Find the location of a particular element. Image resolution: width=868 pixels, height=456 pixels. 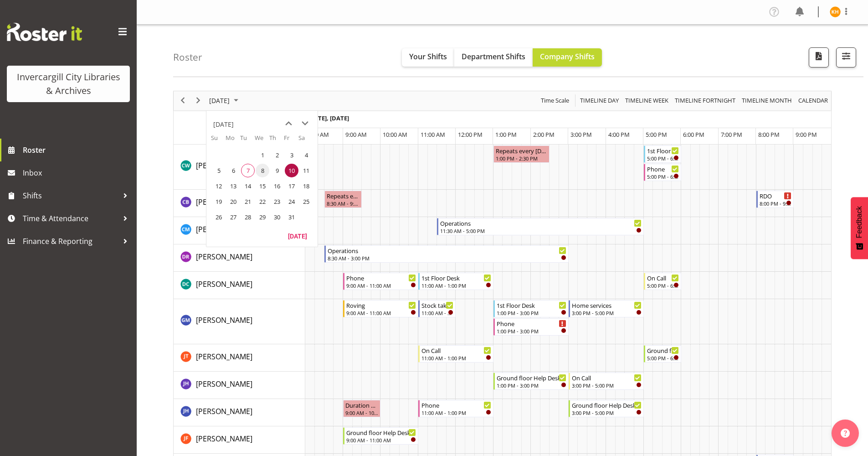

span: 8:00 PM is located at coordinates (769, 135).